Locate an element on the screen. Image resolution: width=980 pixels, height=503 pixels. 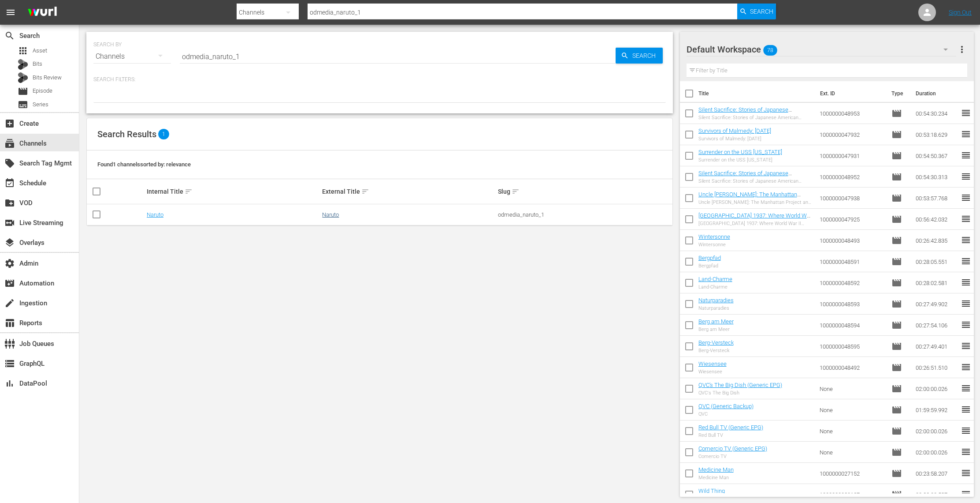
div: Bergpfad is located at coordinates (709, 265).